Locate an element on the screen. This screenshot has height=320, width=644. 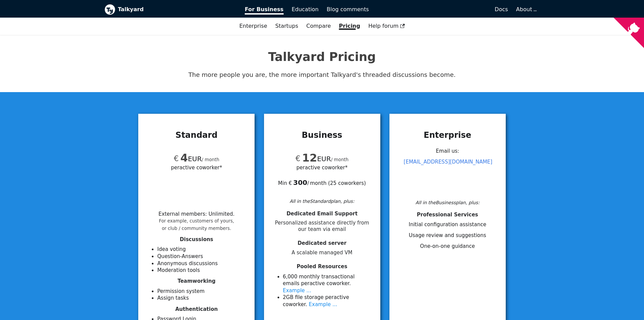
span: Dedicated server is located at coordinates (322, 243).